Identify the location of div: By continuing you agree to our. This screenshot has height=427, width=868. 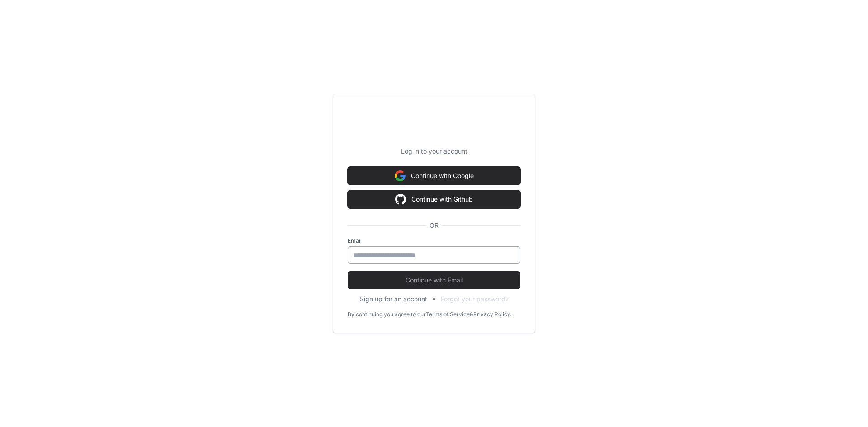
(386, 314).